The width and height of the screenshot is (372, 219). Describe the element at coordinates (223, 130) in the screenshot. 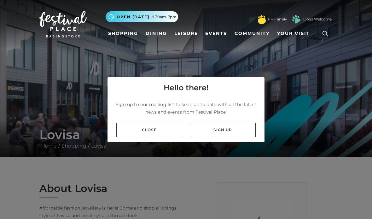

I see `a: Sign up` at that location.